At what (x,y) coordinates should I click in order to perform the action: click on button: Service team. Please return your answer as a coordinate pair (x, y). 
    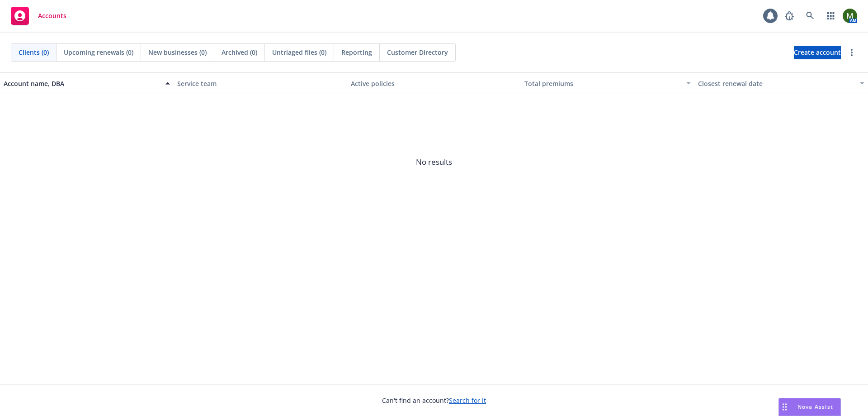
    Looking at the image, I should click on (260, 83).